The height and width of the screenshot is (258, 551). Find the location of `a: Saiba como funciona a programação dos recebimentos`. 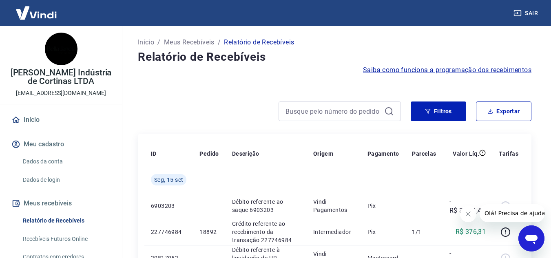

a: Saiba como funciona a programação dos recebimentos is located at coordinates (447, 70).